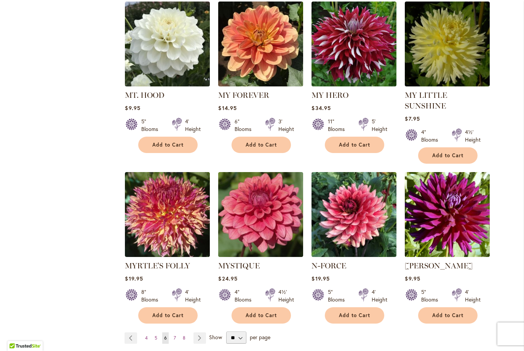  I want to click on a: My Hero, so click(354, 85).